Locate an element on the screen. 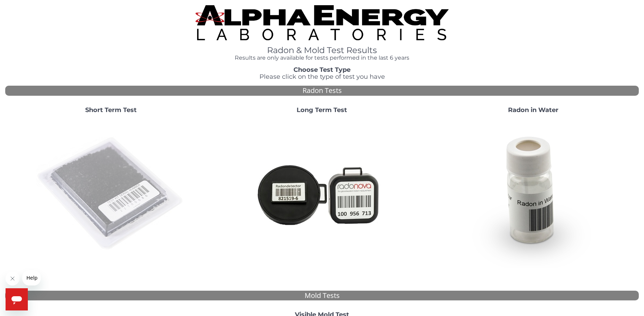  div: Mold Tests is located at coordinates (322, 296).